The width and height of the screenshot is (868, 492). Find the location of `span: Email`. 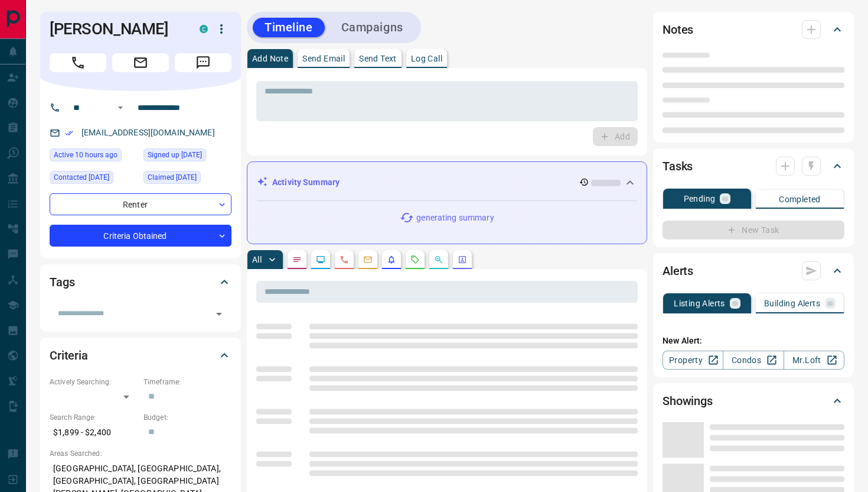

span: Email is located at coordinates (141, 63).